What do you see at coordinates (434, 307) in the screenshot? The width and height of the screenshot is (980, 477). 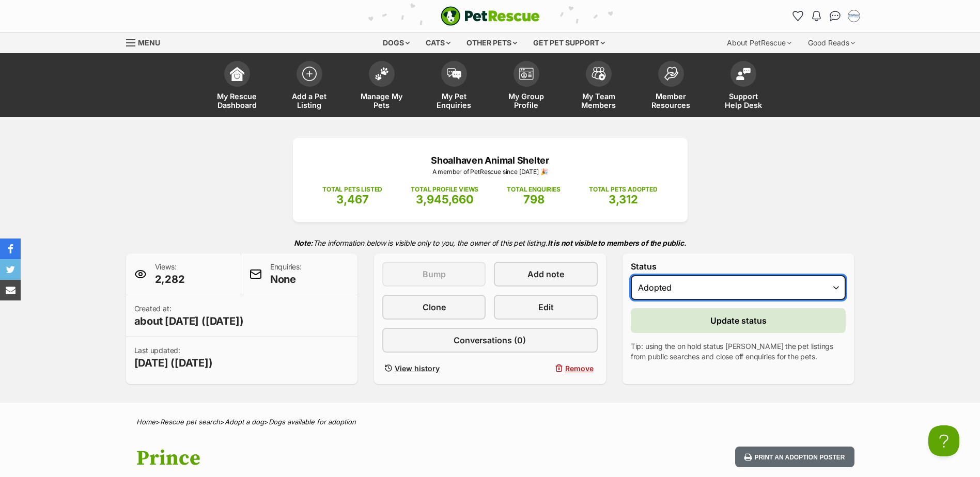 I see `span: Clone` at bounding box center [434, 307].